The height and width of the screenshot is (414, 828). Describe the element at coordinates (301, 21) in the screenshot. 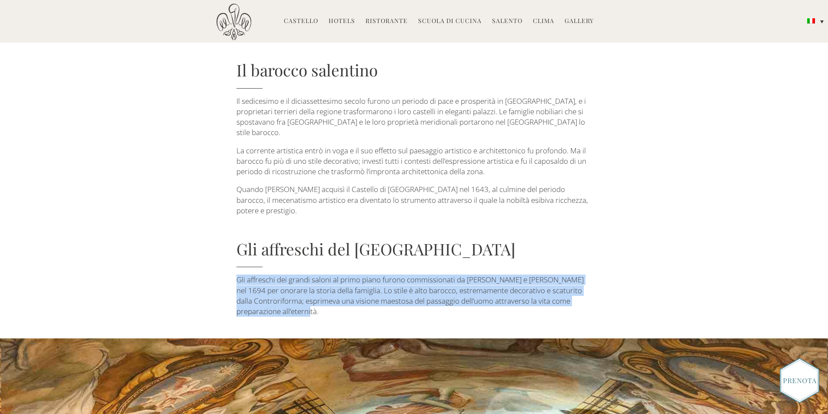

I see `a: Castello` at that location.